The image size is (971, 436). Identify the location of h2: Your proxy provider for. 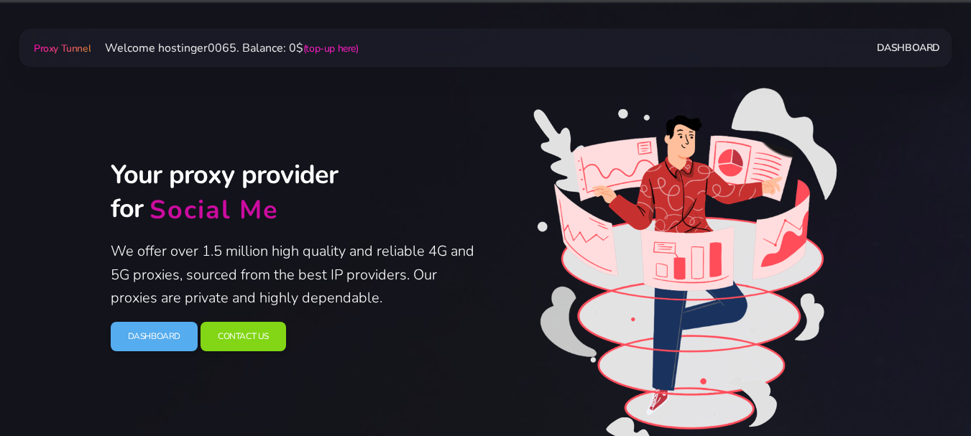
(294, 193).